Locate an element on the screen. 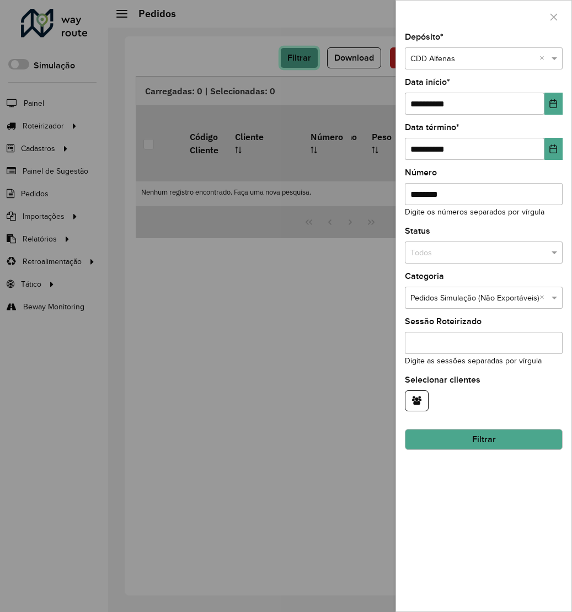 Image resolution: width=572 pixels, height=612 pixels. label: Número is located at coordinates (421, 173).